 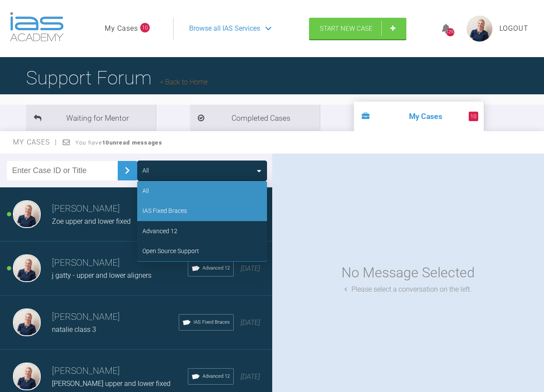 What do you see at coordinates (184, 82) in the screenshot?
I see `a: Back to Home` at bounding box center [184, 82].